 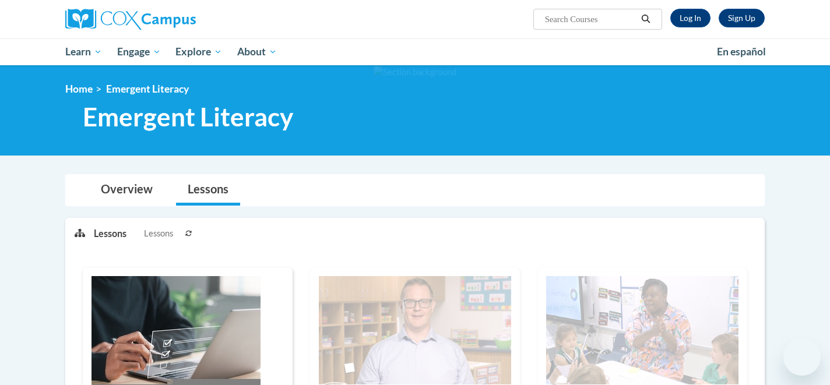 What do you see at coordinates (591, 19) in the screenshot?
I see `input: Search Courses` at bounding box center [591, 19].